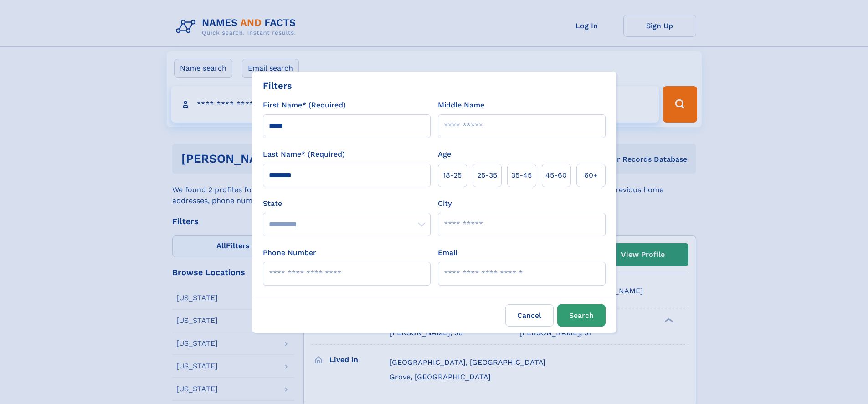  I want to click on label: City, so click(444, 203).